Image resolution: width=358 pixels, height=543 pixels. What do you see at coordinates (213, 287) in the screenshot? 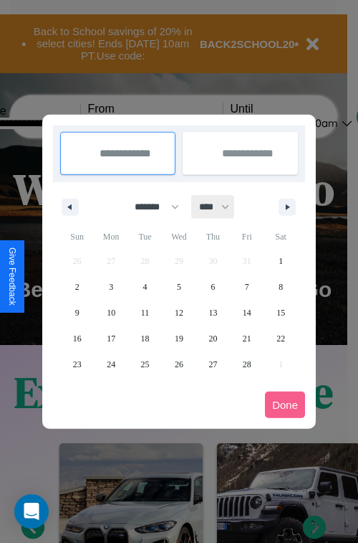
I see `span: 6` at bounding box center [213, 287].